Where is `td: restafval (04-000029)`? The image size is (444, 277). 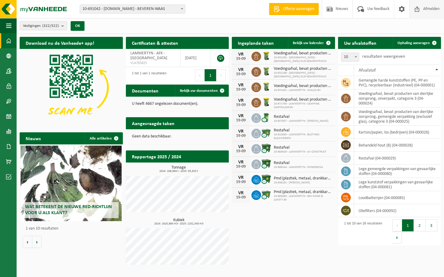
td: restafval (04-000029) is located at coordinates (398, 158).